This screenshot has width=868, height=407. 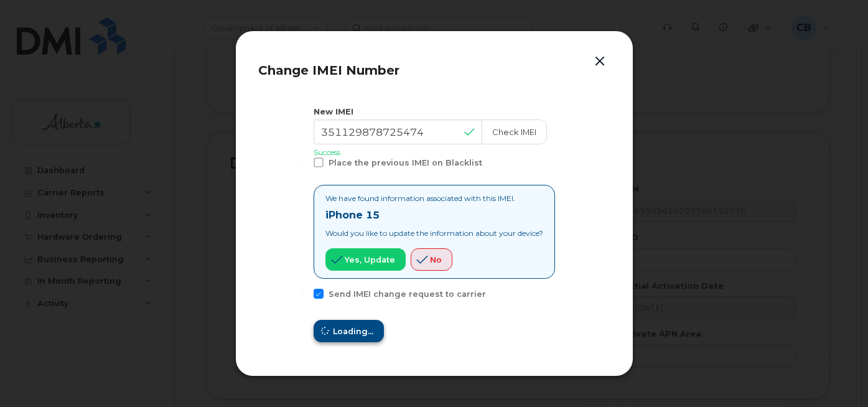 What do you see at coordinates (370, 259) in the screenshot?
I see `span: Yes, update` at bounding box center [370, 259].